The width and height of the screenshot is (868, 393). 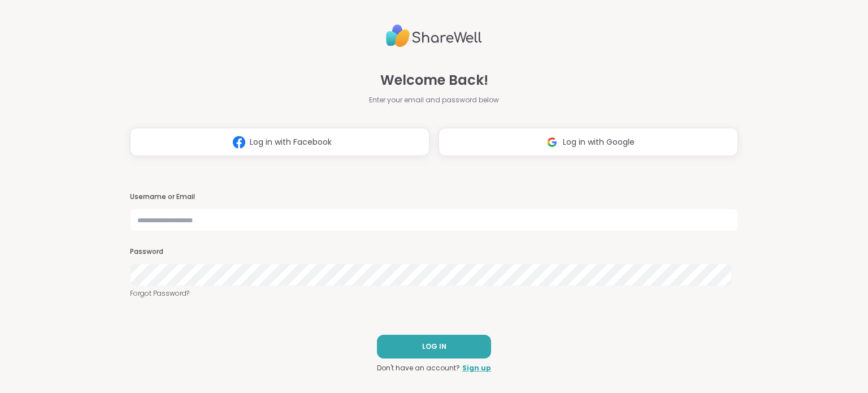 I want to click on img: ShareWell Logo, so click(x=434, y=36).